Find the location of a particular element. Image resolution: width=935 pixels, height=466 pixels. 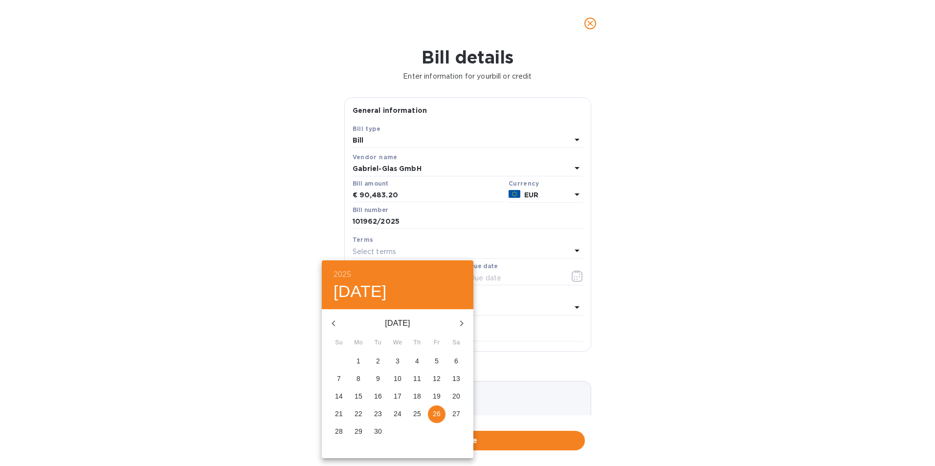

p: 20 is located at coordinates (456, 396).